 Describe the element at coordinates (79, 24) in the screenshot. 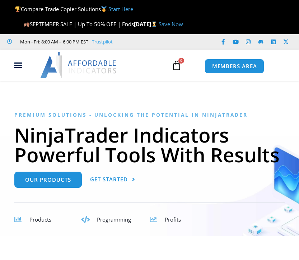

I see `span: SEPTEMBER SALE | Up To 50% OFF | Ends` at that location.